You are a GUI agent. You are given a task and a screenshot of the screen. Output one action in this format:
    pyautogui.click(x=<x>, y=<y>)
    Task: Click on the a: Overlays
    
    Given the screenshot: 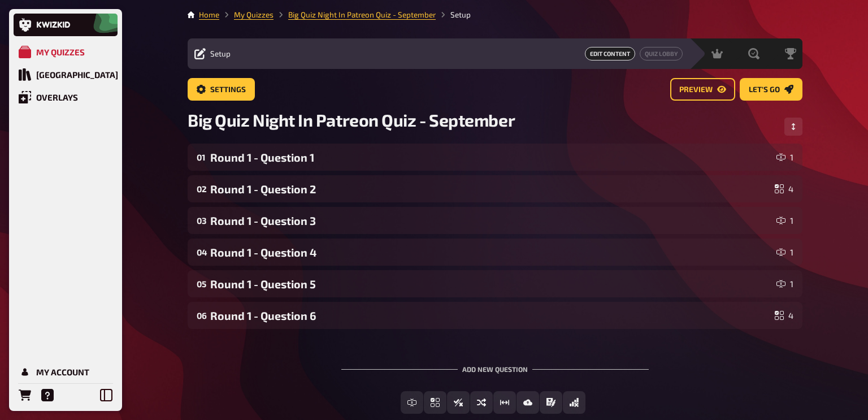 What is the action you would take?
    pyautogui.click(x=65, y=97)
    